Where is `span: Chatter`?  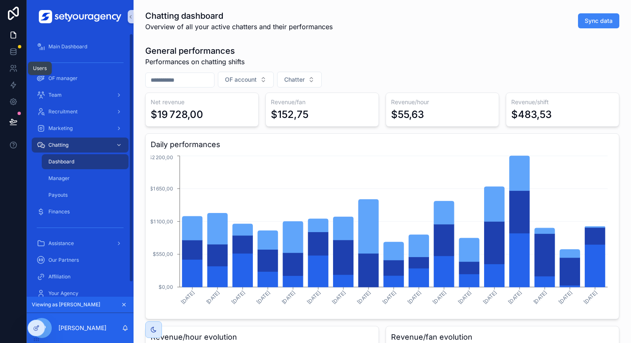
span: Chatter is located at coordinates (294, 80).